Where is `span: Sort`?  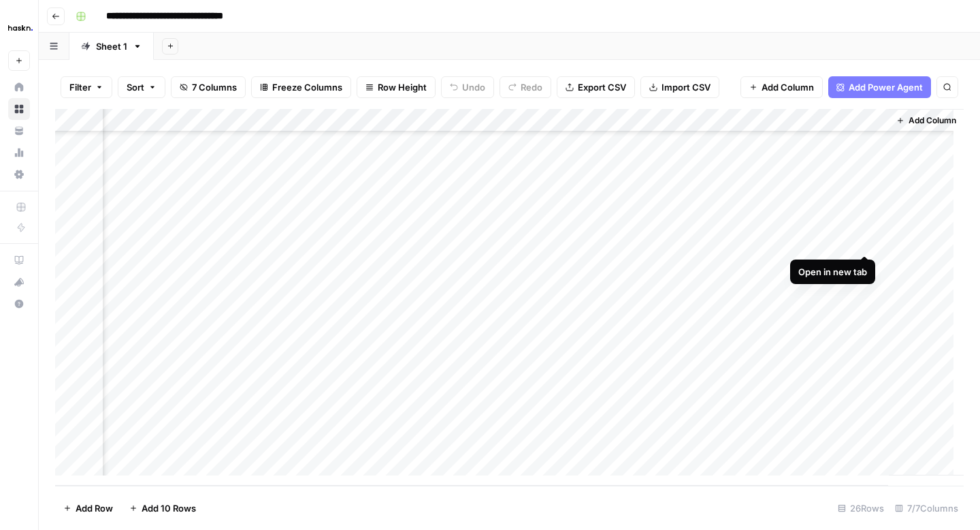
span: Sort is located at coordinates (135, 87).